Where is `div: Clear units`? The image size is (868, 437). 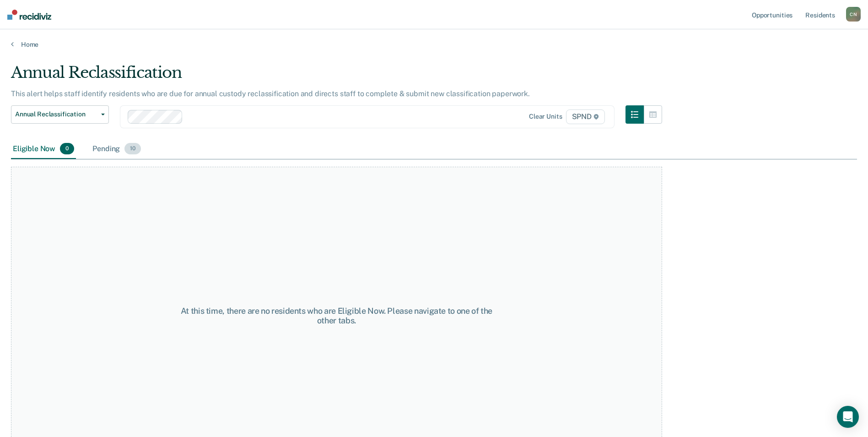
div: Clear units is located at coordinates (546, 116).